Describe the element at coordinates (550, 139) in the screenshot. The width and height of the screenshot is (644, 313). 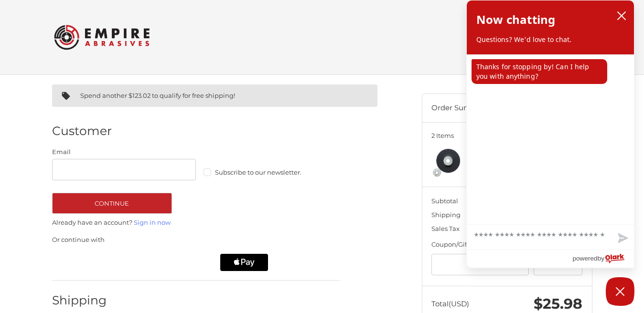
I see `div: chat` at that location.